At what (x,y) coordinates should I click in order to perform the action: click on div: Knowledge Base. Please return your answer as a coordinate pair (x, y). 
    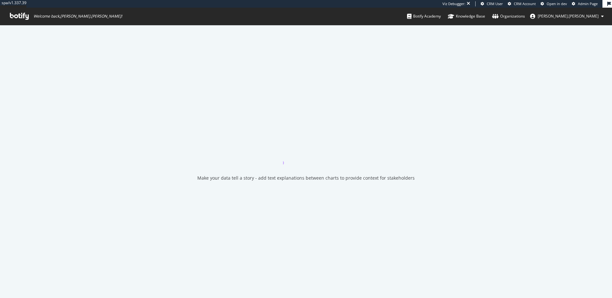
    Looking at the image, I should click on (466, 16).